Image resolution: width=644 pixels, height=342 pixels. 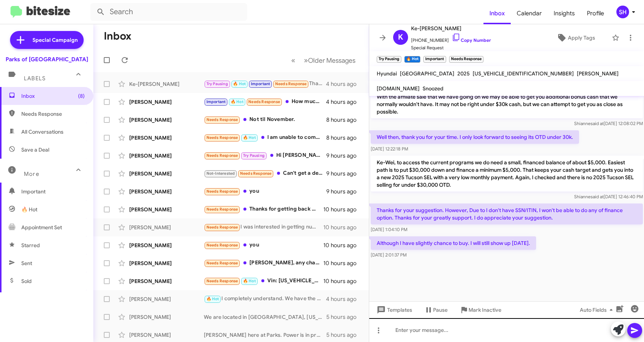 I want to click on h1: Inbox, so click(x=117, y=36).